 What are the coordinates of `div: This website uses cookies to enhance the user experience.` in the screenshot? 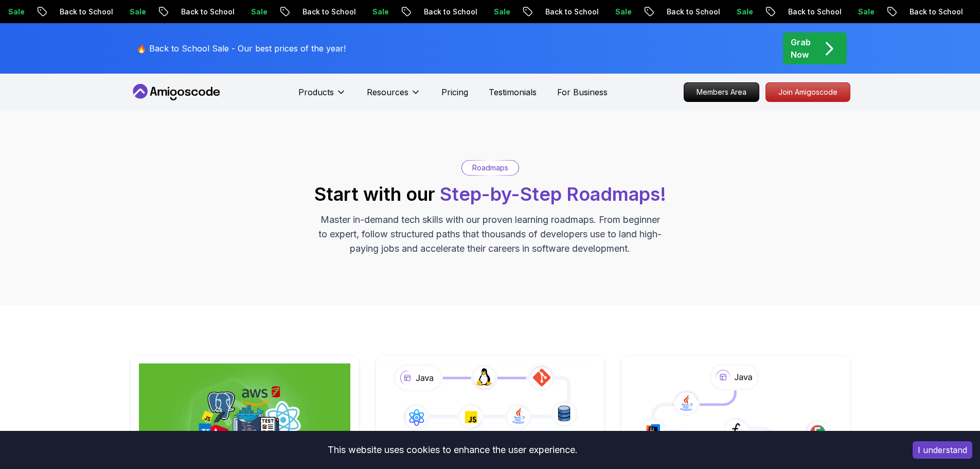 It's located at (452, 450).